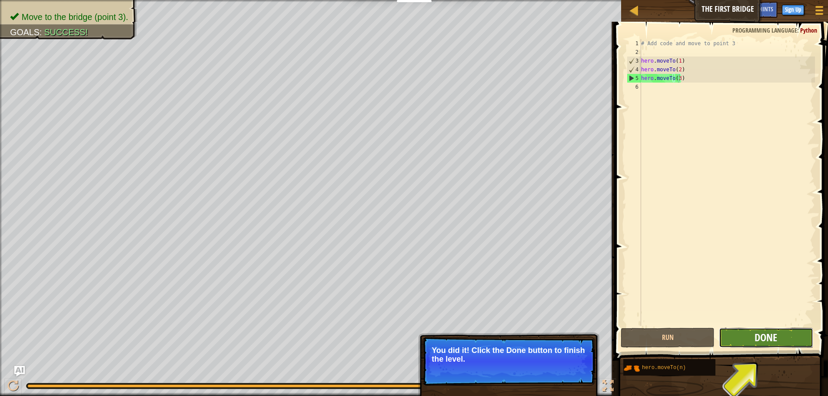  Describe the element at coordinates (765, 30) in the screenshot. I see `span: Programming language` at that location.